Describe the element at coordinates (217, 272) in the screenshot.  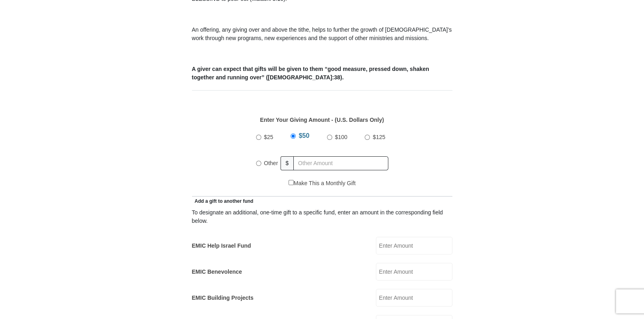
I see `label: EMIC Benevolence` at that location.